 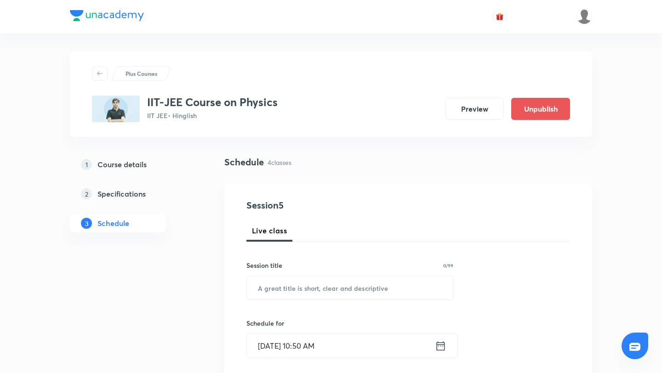 I want to click on img: avatar, so click(x=500, y=17).